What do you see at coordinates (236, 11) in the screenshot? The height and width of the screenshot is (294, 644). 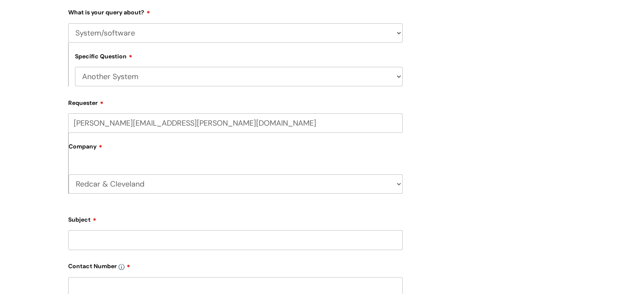 I see `label: What is your query about?` at bounding box center [236, 11].